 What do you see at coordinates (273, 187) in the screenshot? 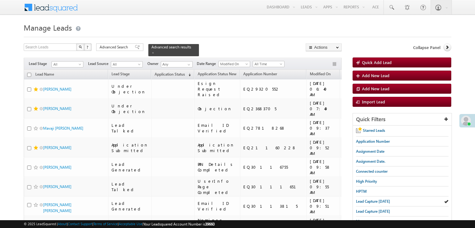
I see `div: EQ30111651` at bounding box center [273, 187].